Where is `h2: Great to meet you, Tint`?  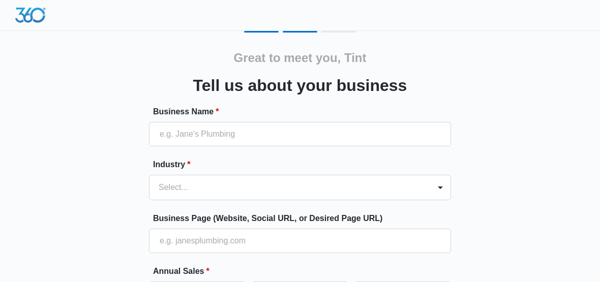
h2: Great to meet you, Tint is located at coordinates (300, 58).